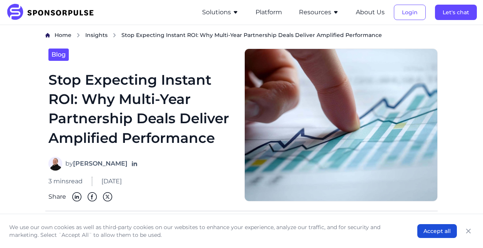 This screenshot has height=248, width=483. Describe the element at coordinates (370, 12) in the screenshot. I see `a: About Us` at that location.